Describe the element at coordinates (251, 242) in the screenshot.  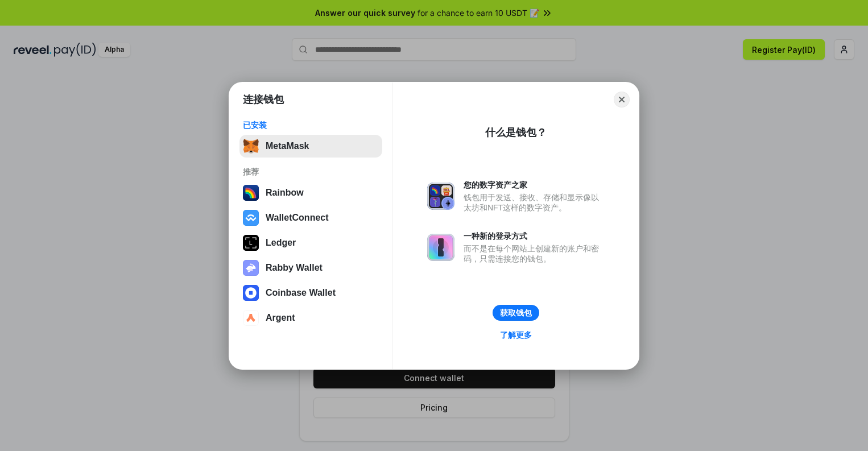
I see `img: svg+xml,%3Csvg%20xmlns%3D%22http%3A%2F%2Fwww.w3.org%2F2000%2Fsvg%22%20width%3D%2228%22%20height%3...` at that location.